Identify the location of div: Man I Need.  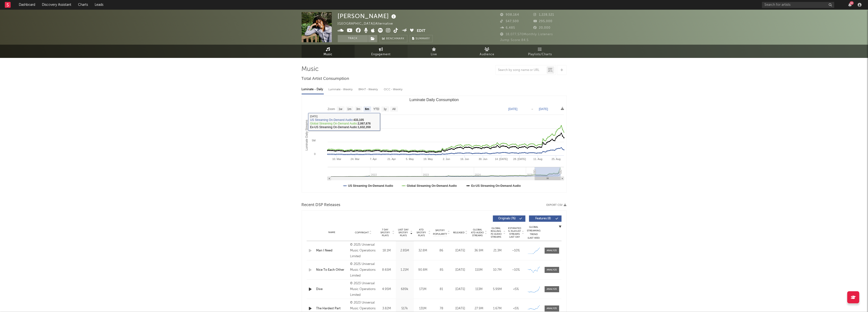
(332, 250).